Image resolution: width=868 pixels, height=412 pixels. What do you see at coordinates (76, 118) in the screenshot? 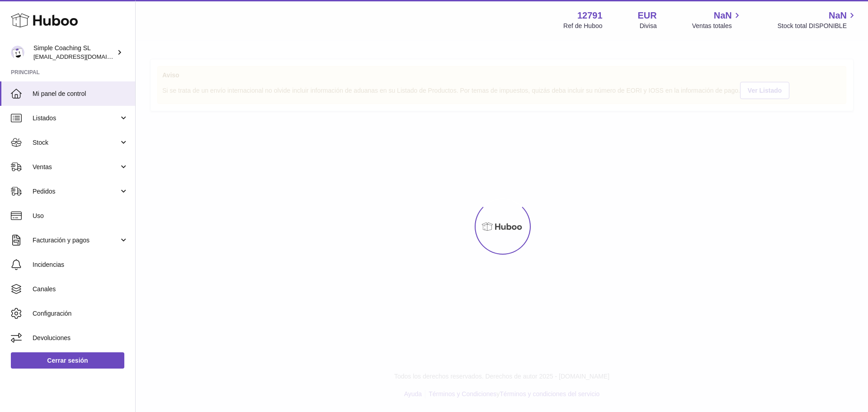
I see `span: Listados` at bounding box center [76, 118].